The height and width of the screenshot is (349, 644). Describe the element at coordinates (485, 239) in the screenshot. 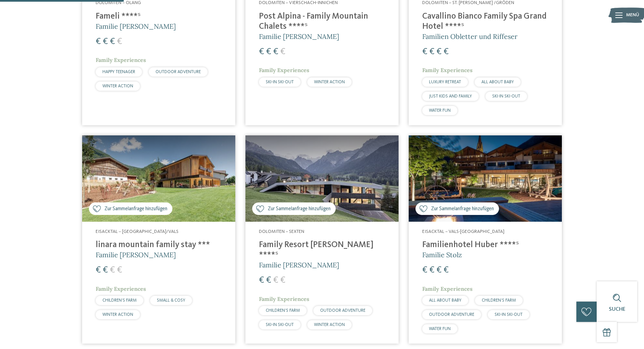

I see `a: Familienhotels gesucht? Hier findet ihr die besten! Zur Sammelanfrage hinzufügen Eisacktal – Vals...` at that location.